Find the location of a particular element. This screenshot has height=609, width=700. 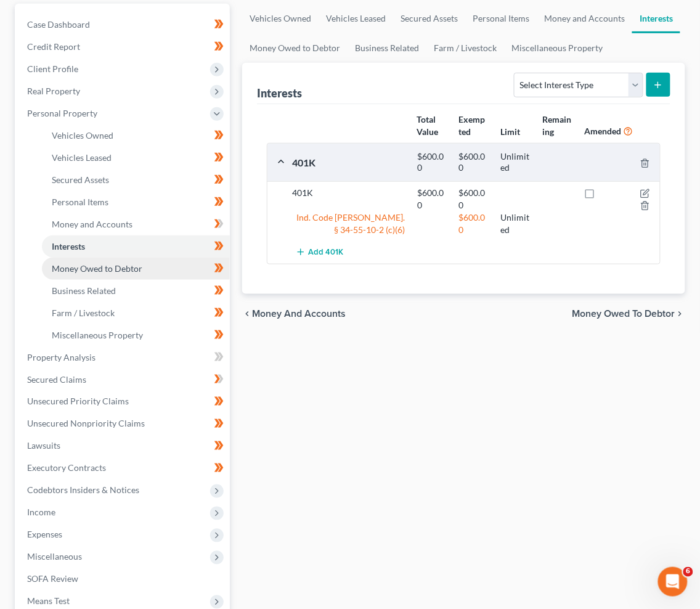

div: Interests is located at coordinates (279, 93).